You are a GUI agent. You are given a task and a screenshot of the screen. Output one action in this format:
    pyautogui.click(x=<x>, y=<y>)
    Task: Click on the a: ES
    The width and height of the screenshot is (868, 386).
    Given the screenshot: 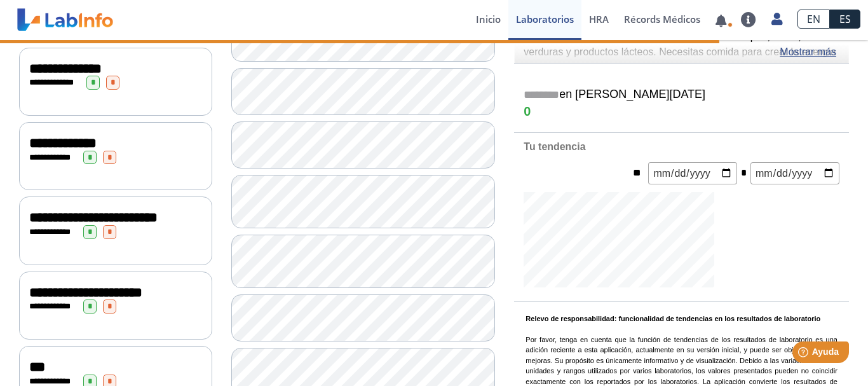 What is the action you would take?
    pyautogui.click(x=846, y=19)
    